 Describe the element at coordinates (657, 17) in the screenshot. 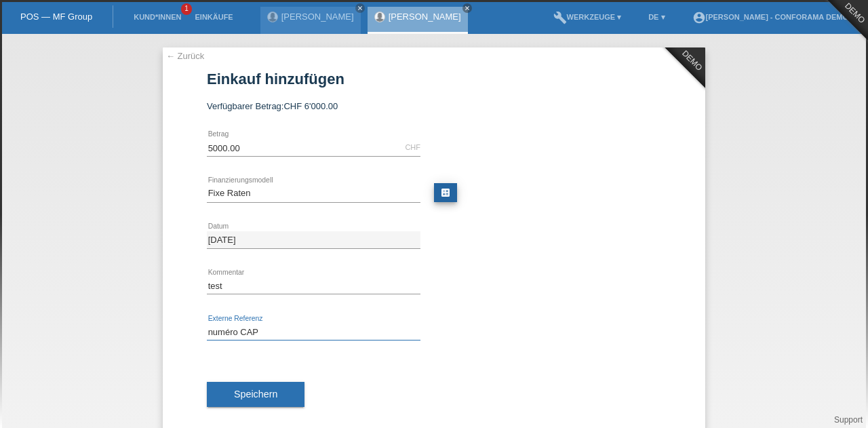

I see `a: DE ▾` at that location.